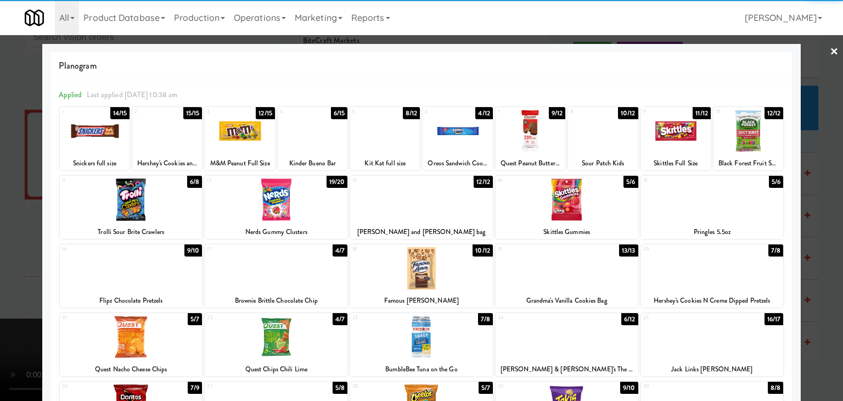  I want to click on div: 15/15, so click(193, 113).